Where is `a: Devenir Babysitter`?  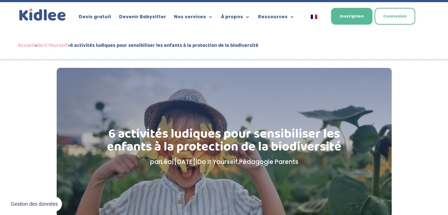 a: Devenir Babysitter is located at coordinates (143, 18).